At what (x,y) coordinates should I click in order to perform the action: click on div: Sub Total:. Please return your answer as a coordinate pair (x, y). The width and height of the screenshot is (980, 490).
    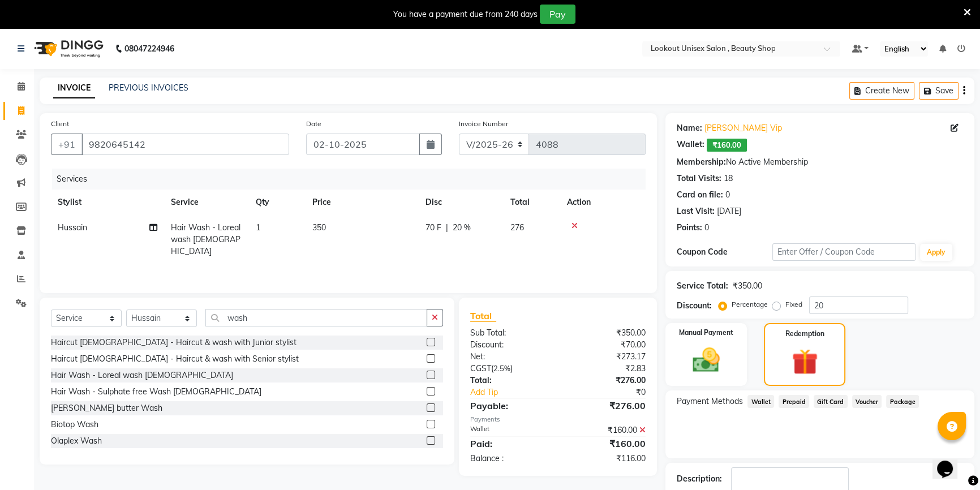
    Looking at the image, I should click on (510, 332).